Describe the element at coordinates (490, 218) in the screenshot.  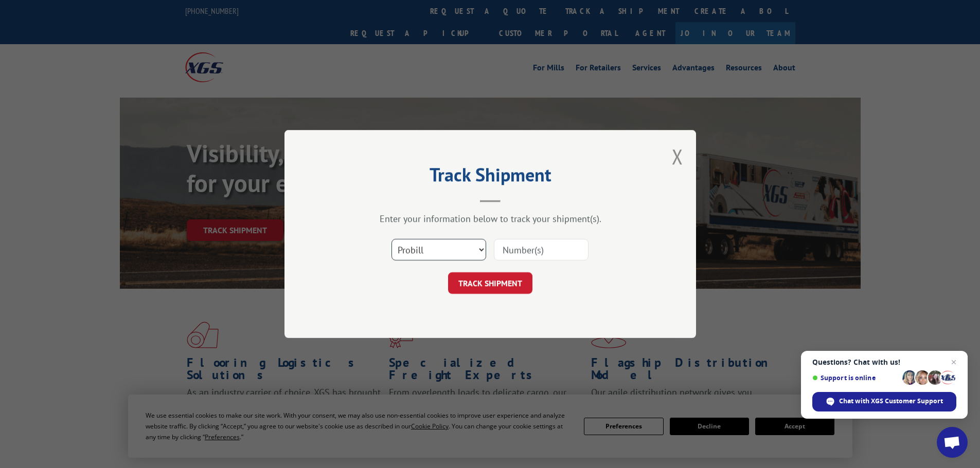
I see `div: Enter your information below to track your shipment(s).` at that location.